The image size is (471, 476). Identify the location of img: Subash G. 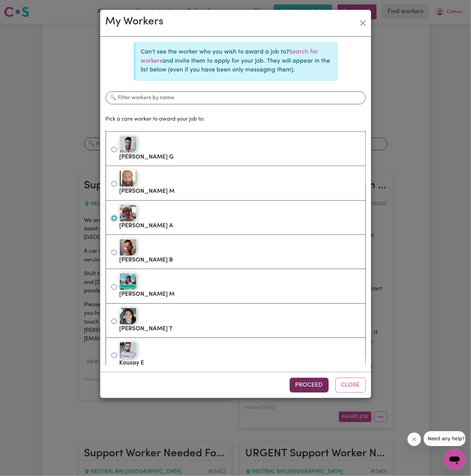
(128, 144).